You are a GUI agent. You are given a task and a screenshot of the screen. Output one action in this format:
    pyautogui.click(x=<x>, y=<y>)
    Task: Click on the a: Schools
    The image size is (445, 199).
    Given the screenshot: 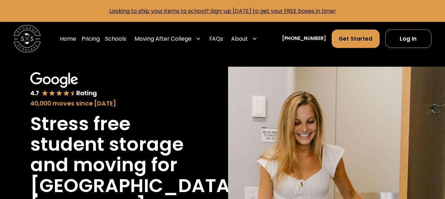 What is the action you would take?
    pyautogui.click(x=115, y=39)
    